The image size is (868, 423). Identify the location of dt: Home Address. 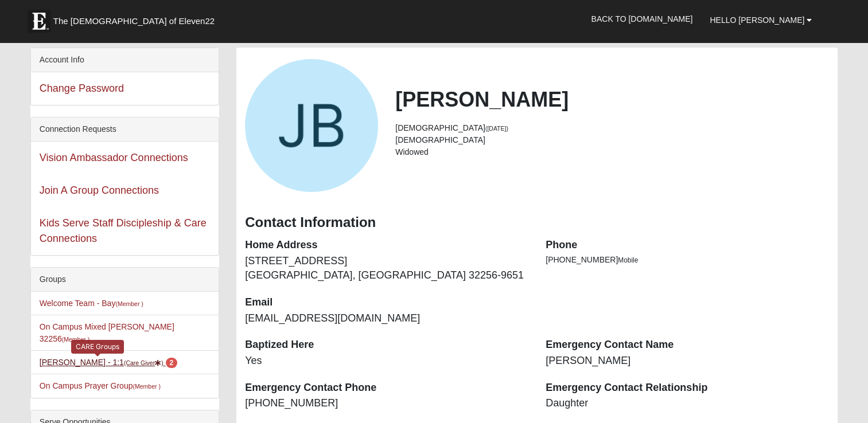
(386, 246).